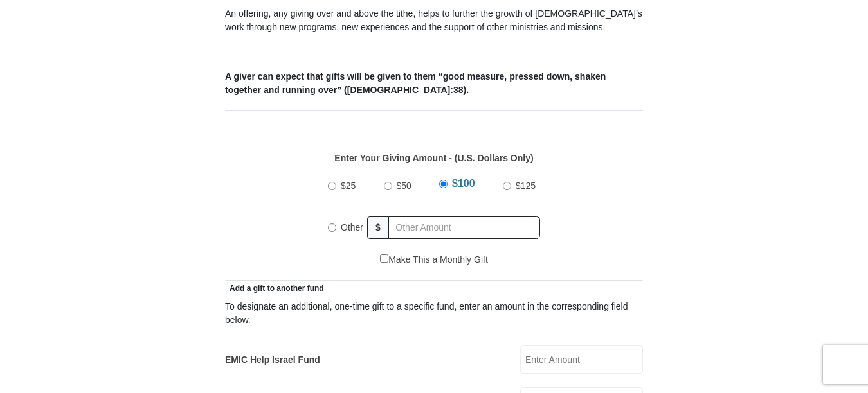 Image resolution: width=868 pixels, height=393 pixels. I want to click on input: Other Amount, so click(464, 227).